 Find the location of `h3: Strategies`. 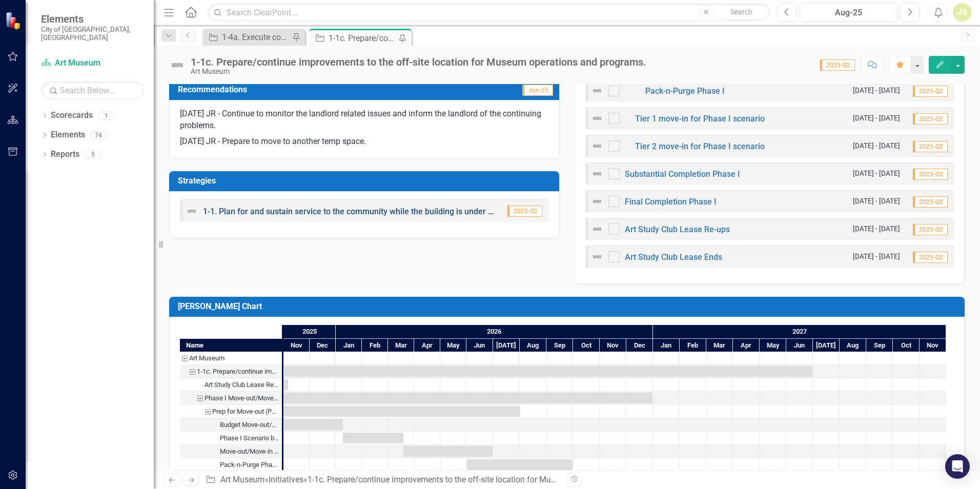

h3: Strategies is located at coordinates (366, 181).